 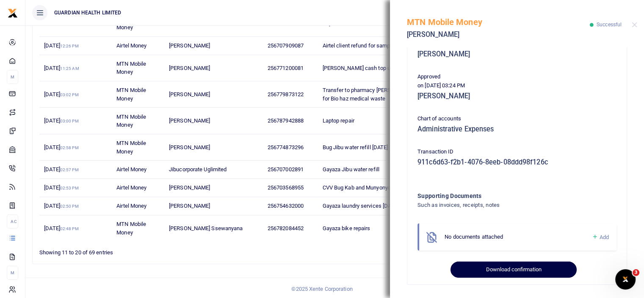 I want to click on small: 02:57 PM, so click(x=69, y=170).